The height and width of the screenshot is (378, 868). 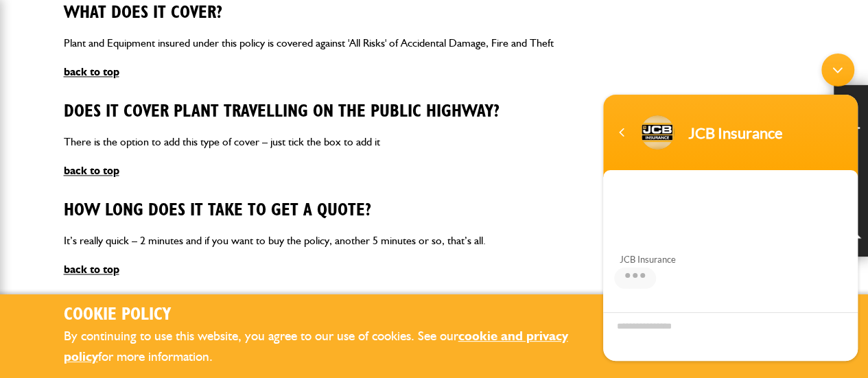 What do you see at coordinates (434, 112) in the screenshot?
I see `h3: Does it Cover Plant travelling on the Public Highway?` at bounding box center [434, 112].